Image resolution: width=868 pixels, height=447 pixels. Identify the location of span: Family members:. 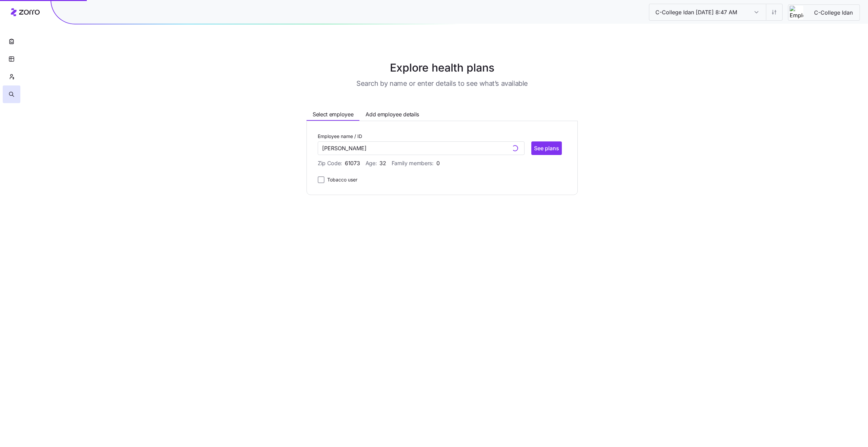
(416, 163).